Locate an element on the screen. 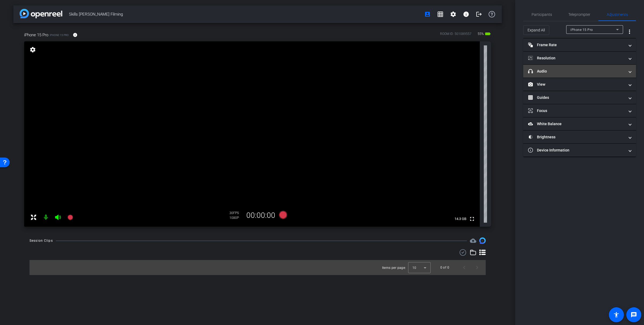 The image size is (644, 325). span: 14.3 GB is located at coordinates (461, 219).